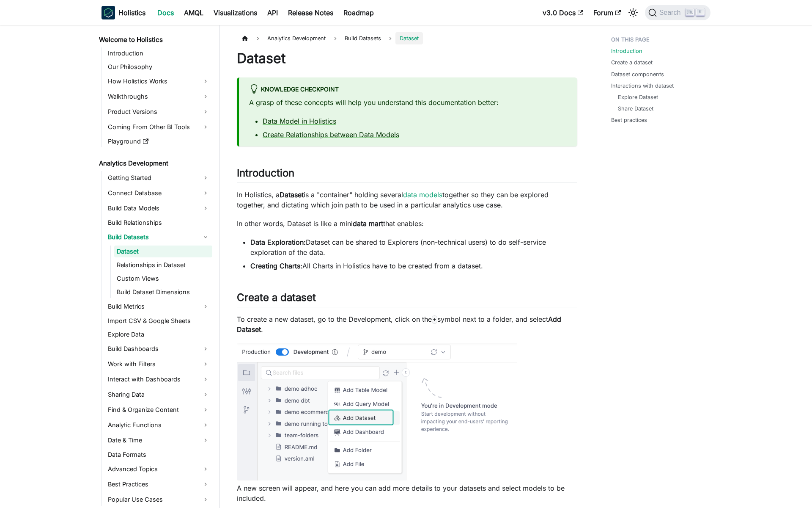  Describe the element at coordinates (273, 13) in the screenshot. I see `a: API` at that location.